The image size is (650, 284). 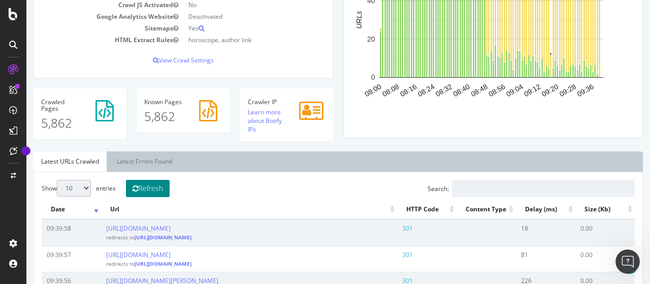 What do you see at coordinates (47, 188) in the screenshot?
I see `select: Showentries` at bounding box center [47, 188].